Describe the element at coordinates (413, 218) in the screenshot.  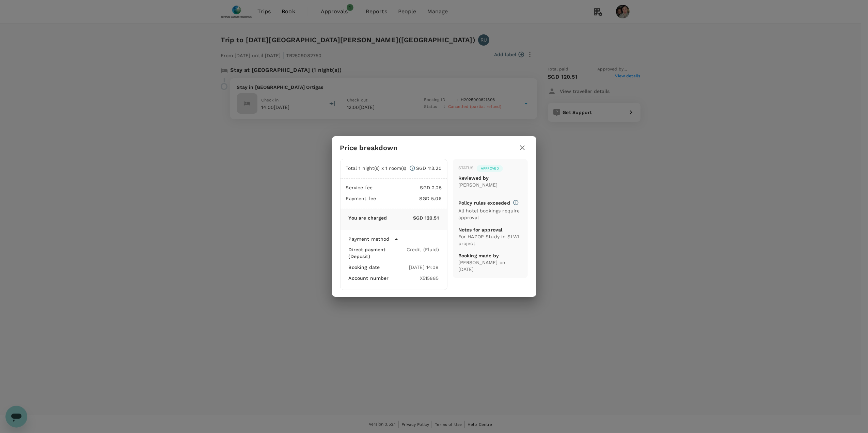
I see `p: SGD 120.51` at that location.